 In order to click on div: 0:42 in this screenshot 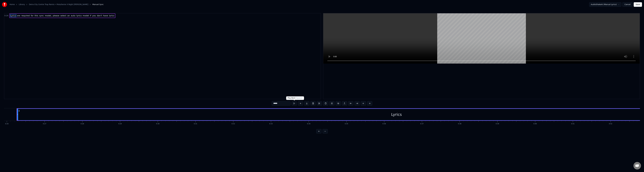, I will do `click(610, 124)`.